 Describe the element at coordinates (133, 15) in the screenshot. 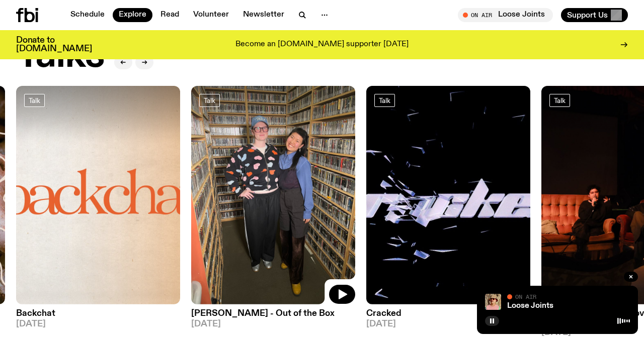

I see `a: Explore` at that location.